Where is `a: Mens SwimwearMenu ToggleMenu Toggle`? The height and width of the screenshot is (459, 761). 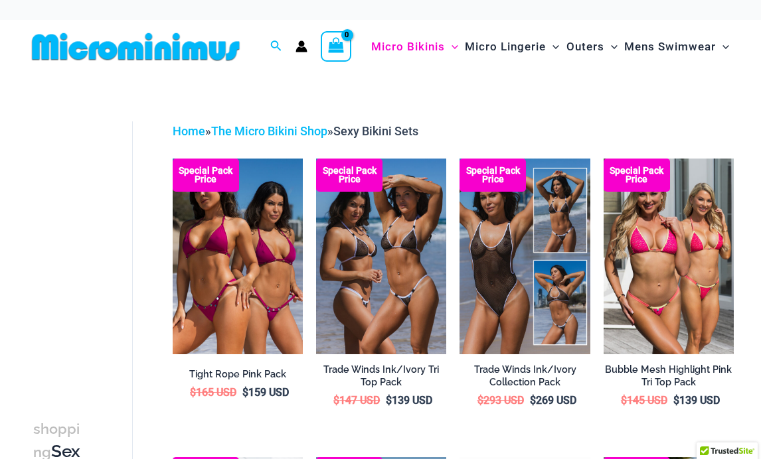
a: Mens SwimwearMenu ToggleMenu Toggle is located at coordinates (676, 46).